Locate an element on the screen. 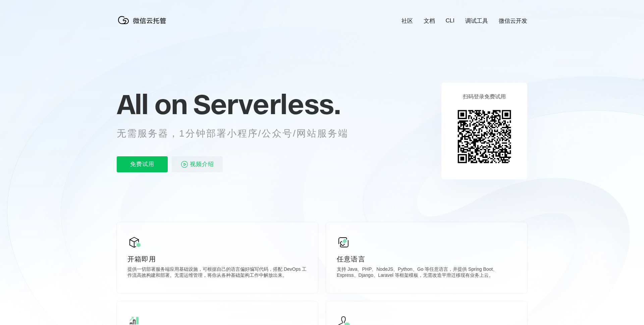 The image size is (644, 325). span: Serverless. is located at coordinates (266, 104).